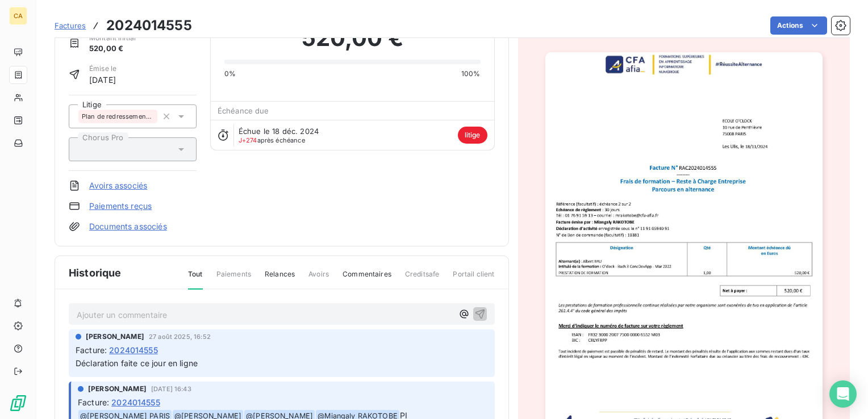 The image size is (868, 419). I want to click on span: 27 août 2025, 16:52, so click(179, 337).